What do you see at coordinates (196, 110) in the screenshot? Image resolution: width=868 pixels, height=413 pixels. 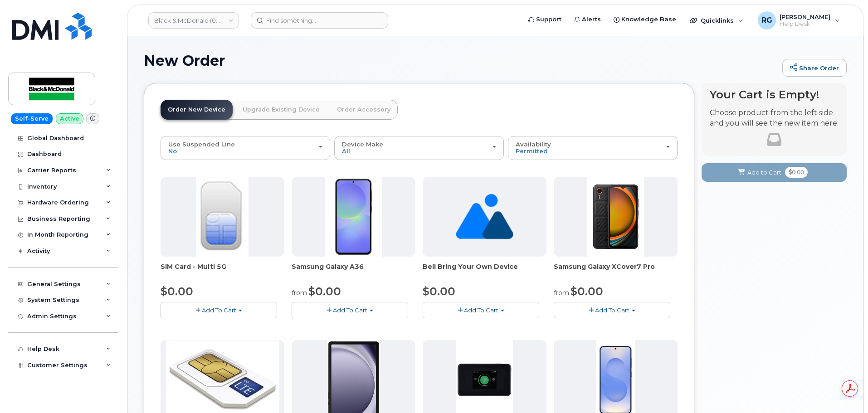 I see `a: Order New Device` at bounding box center [196, 110].